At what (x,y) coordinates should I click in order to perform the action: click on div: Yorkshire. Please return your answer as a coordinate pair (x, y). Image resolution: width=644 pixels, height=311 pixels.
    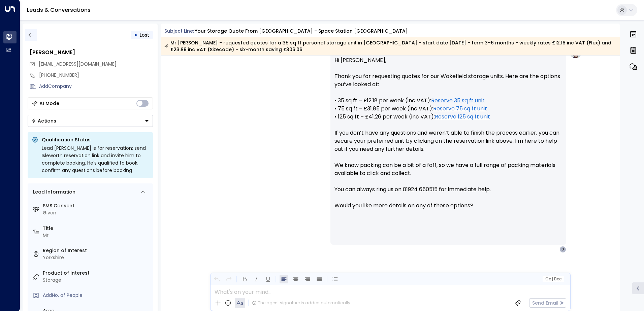
    Looking at the image, I should click on (96, 258).